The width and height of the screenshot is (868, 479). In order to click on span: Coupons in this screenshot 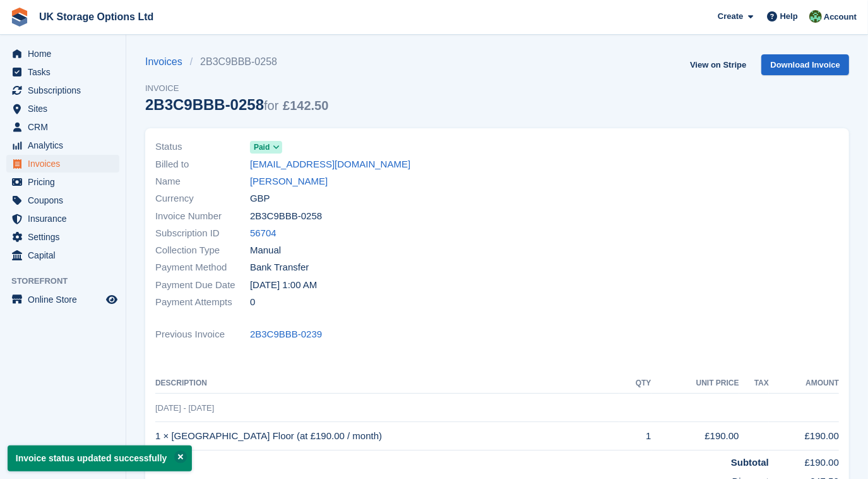, I will do `click(66, 200)`.